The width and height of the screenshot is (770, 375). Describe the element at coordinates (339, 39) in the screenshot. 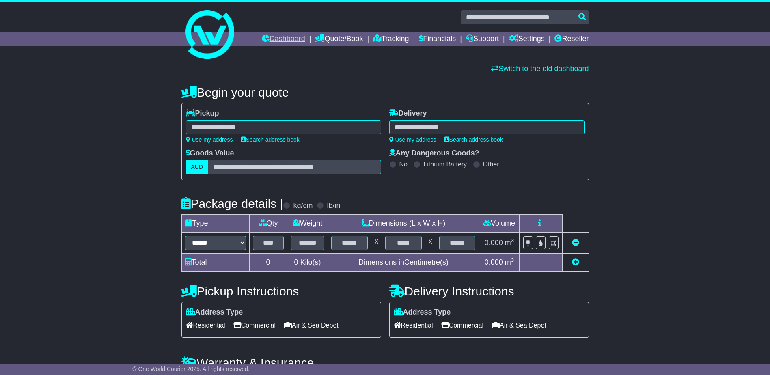

I see `a: Quote/Book` at that location.